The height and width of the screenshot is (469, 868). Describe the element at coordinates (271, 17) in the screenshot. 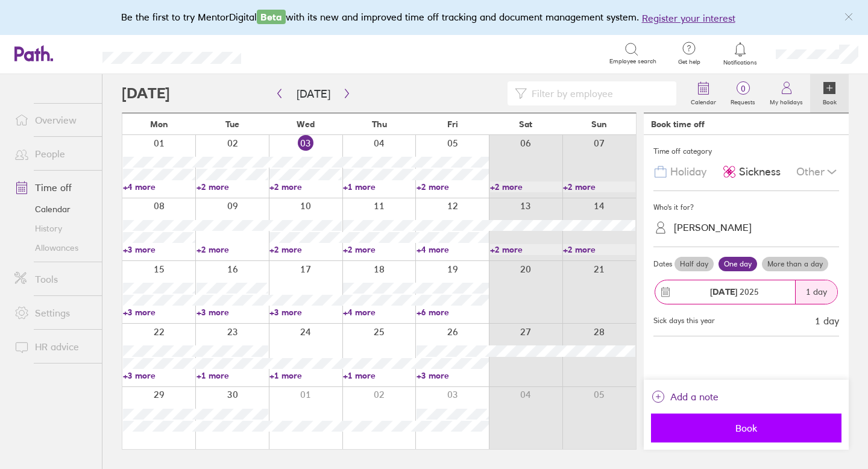

I see `span: Beta` at that location.